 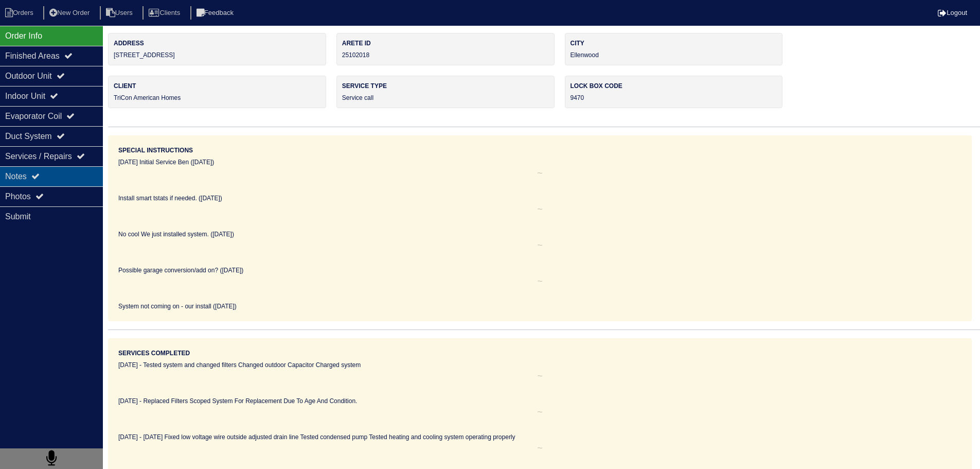 What do you see at coordinates (155, 150) in the screenshot?
I see `label: Special Instructions` at bounding box center [155, 150].